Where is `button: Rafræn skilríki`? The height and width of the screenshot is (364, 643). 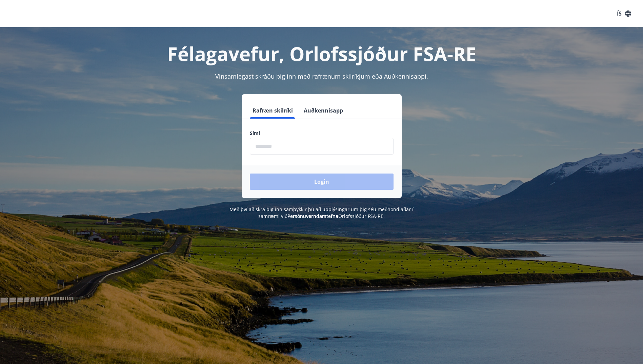
button: Rafræn skilríki is located at coordinates (272, 110).